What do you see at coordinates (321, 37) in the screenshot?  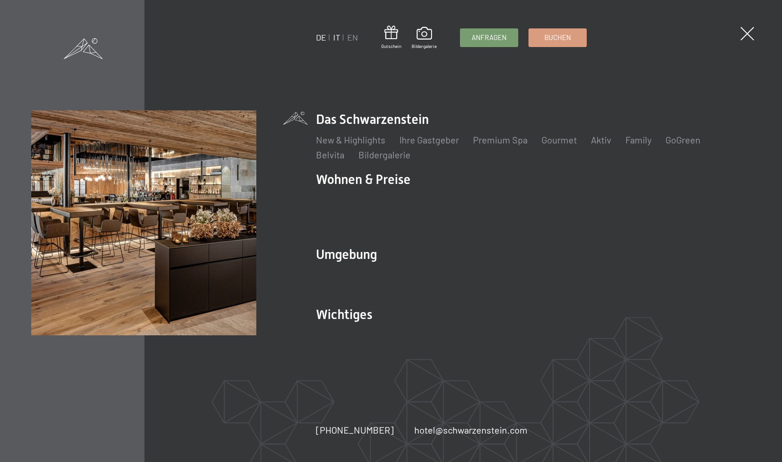 I see `a: DE` at bounding box center [321, 37].